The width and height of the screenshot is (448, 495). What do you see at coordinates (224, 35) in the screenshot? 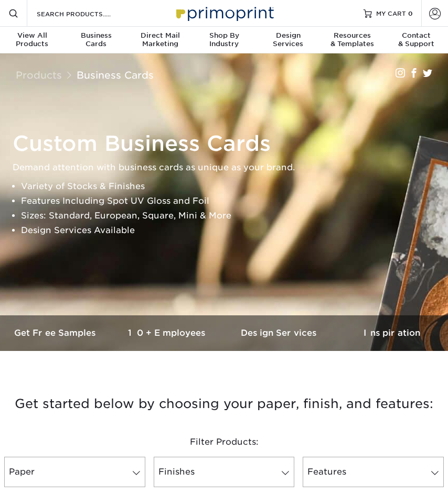
I see `span: Shop By` at bounding box center [224, 35].